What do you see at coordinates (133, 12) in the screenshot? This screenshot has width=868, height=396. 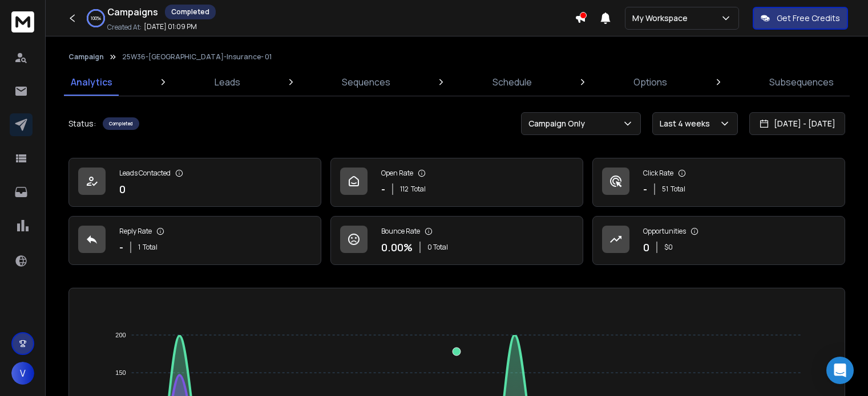 I see `h1: Campaigns` at bounding box center [133, 12].